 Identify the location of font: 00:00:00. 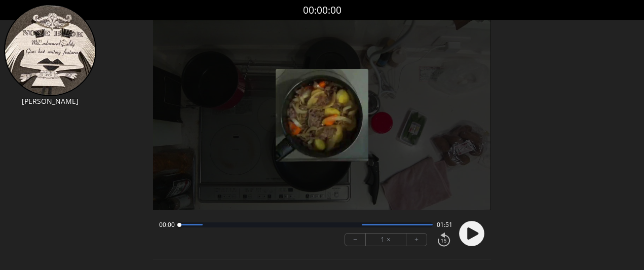
(322, 10).